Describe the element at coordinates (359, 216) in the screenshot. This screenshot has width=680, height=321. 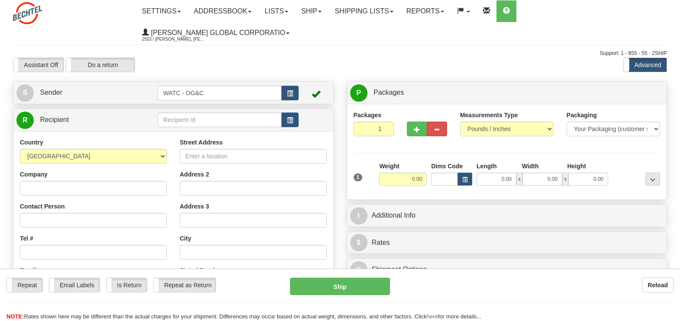
I see `span: I` at that location.